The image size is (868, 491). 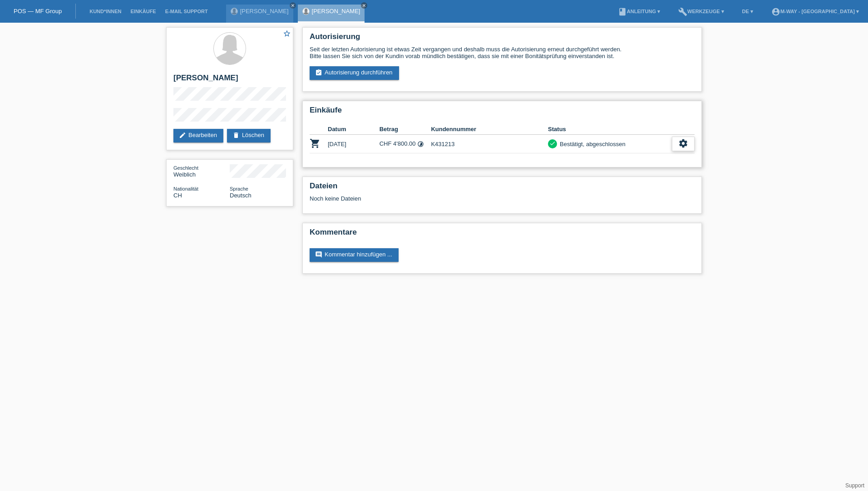 What do you see at coordinates (236, 135) in the screenshot?
I see `i: delete` at bounding box center [236, 135].